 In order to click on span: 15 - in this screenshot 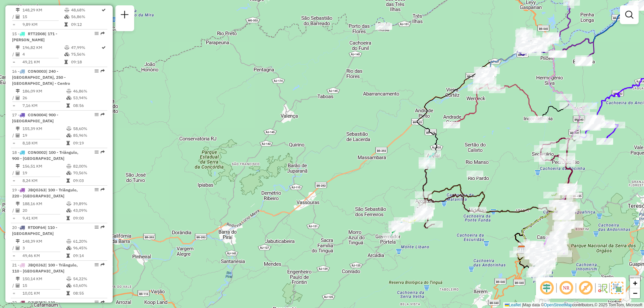, I will do `click(34, 37)`.